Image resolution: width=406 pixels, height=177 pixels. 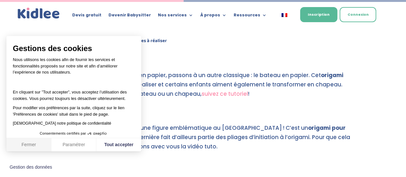 I want to click on p: En cliquant sur ”Tout accepter”, vous acceptez l’utilisation des cookies. Vous pourrez toujours l..., so click(x=74, y=92).